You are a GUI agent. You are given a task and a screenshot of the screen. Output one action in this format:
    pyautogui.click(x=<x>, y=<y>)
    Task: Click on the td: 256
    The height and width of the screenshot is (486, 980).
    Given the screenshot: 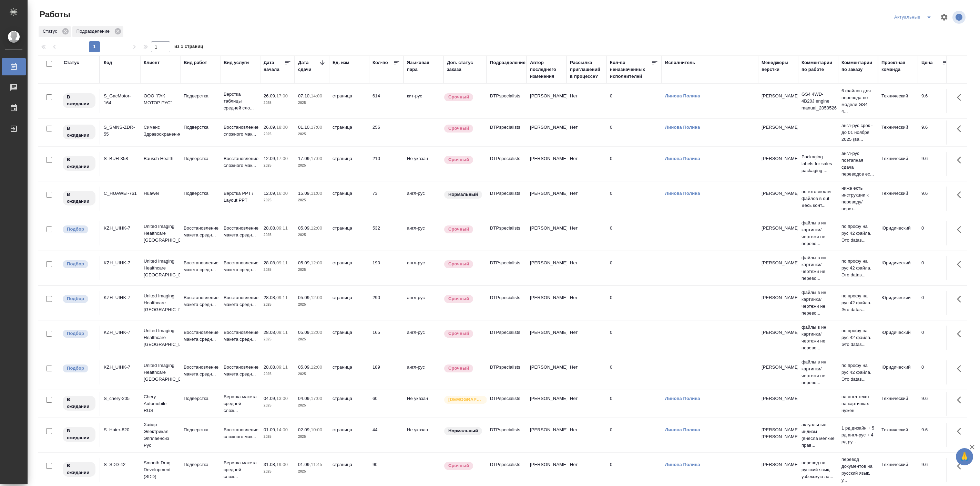 What is the action you would take?
    pyautogui.click(x=386, y=133)
    